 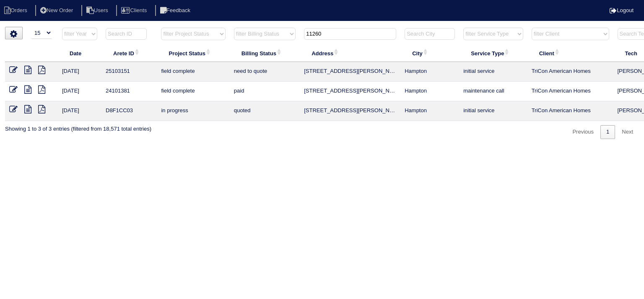 What do you see at coordinates (126, 34) in the screenshot?
I see `input: Search ID` at bounding box center [126, 34].